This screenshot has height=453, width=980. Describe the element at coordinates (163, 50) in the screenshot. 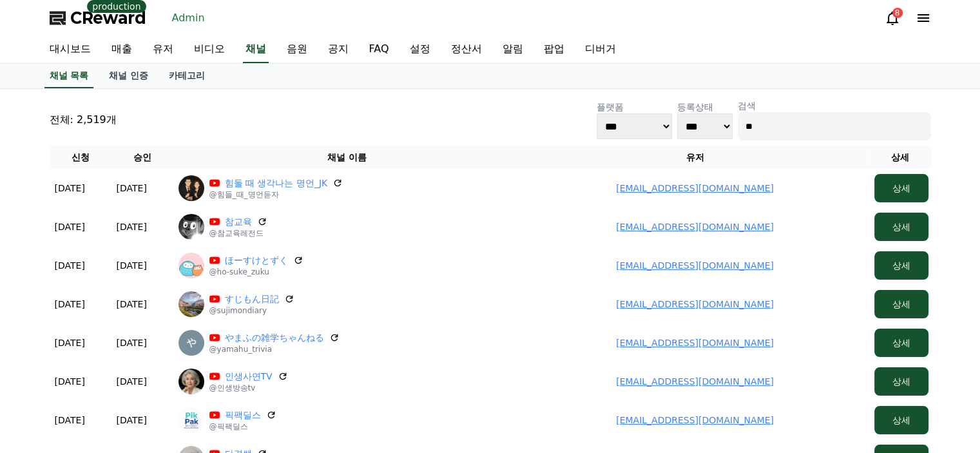

I see `a: 유저` at that location.